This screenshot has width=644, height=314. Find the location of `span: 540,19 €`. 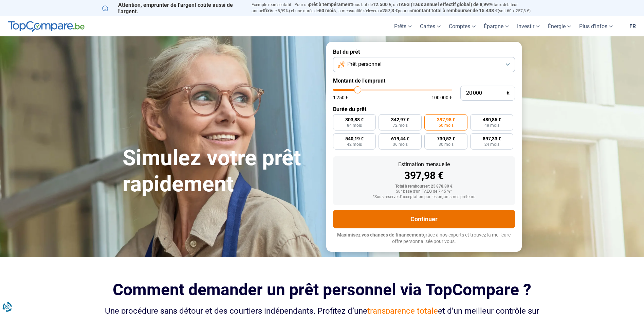

span: 540,19 € is located at coordinates (354, 139).